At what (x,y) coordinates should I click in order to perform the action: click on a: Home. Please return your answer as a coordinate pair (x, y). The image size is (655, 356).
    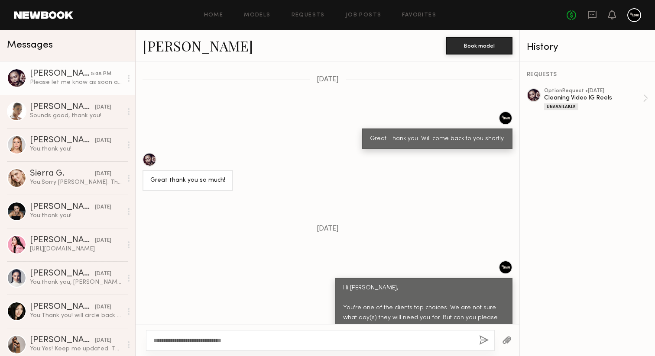
    Looking at the image, I should click on (213, 15).